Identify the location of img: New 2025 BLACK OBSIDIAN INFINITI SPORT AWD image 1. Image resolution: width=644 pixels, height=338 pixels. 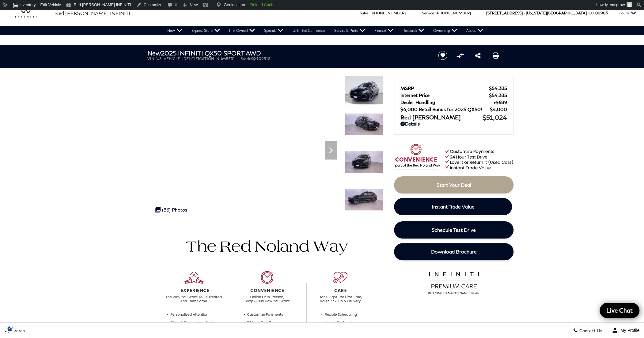
(364, 90).